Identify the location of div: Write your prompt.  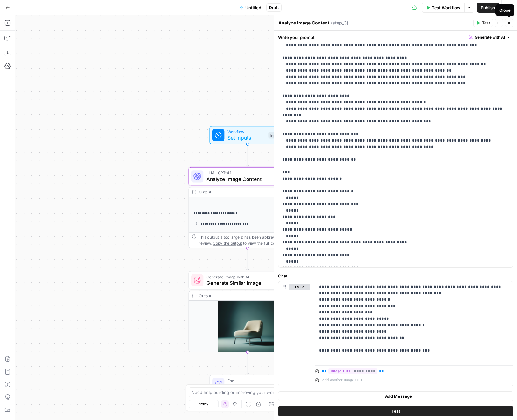
(395, 37).